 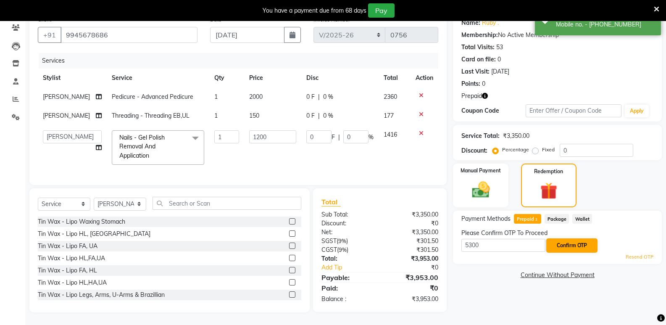 I want to click on input: Search by Name/Mobile/Email/Code, so click(x=129, y=35).